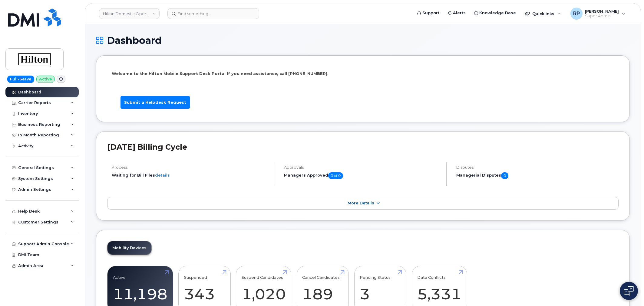 The width and height of the screenshot is (644, 306). Describe the element at coordinates (335, 176) in the screenshot. I see `span: 0 of 0` at that location.